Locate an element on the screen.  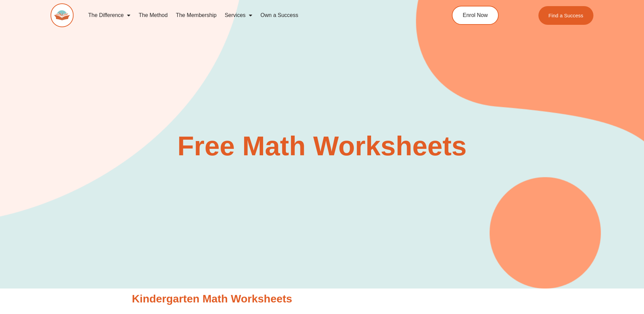
h2: Free Math Worksheets is located at coordinates (322, 146).